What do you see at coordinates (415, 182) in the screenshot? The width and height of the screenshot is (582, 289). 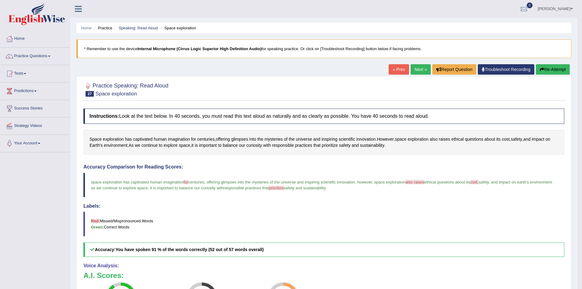 I see `span: also raises` at bounding box center [415, 182].